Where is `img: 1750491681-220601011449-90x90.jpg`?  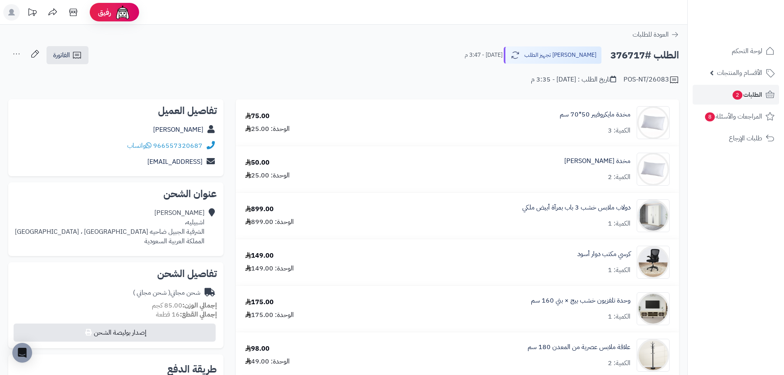
img: 1750491681-220601011449-90x90.jpg is located at coordinates (653, 309).